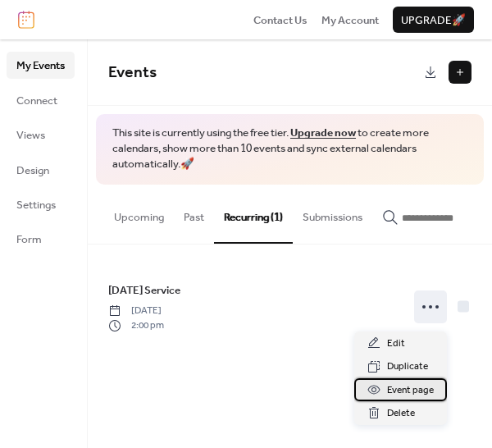 This screenshot has height=448, width=492. What do you see at coordinates (433, 20) in the screenshot?
I see `button: Upgrade🚀` at bounding box center [433, 20].